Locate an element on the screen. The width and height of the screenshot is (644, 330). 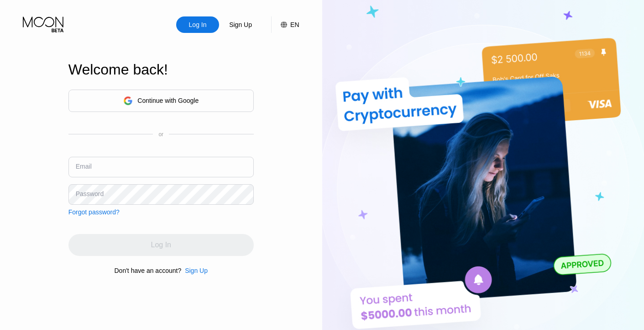
div: or is located at coordinates (160, 134).